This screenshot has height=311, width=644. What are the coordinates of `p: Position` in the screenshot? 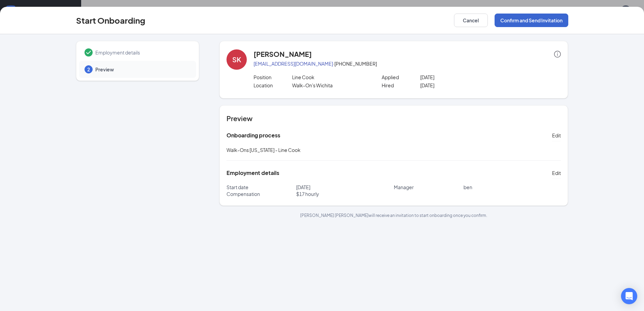 It's located at (273, 77).